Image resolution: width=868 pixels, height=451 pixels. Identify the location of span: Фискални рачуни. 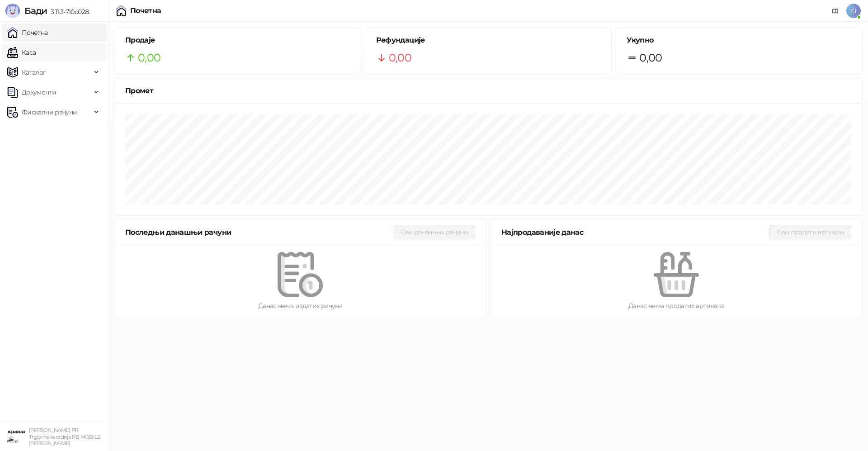
(49, 112).